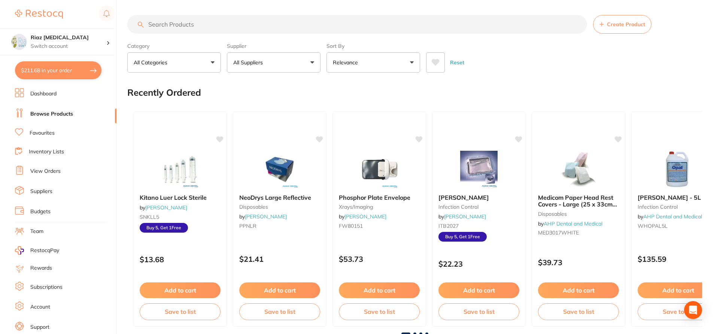 This screenshot has width=717, height=334. I want to click on button: Relevance, so click(373, 62).